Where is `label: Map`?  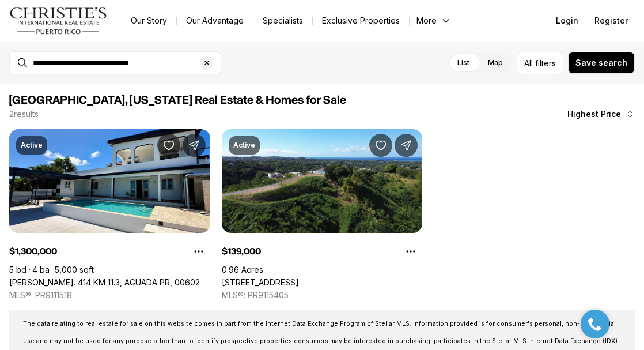
label: Map is located at coordinates (495, 63).